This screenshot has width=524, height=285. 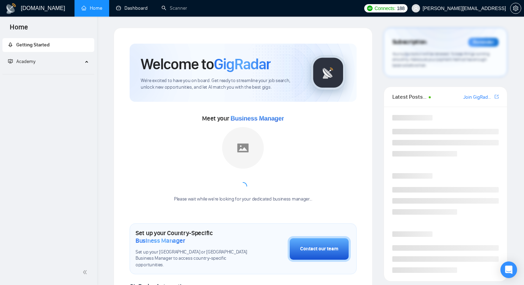 I want to click on a: export, so click(x=497, y=97).